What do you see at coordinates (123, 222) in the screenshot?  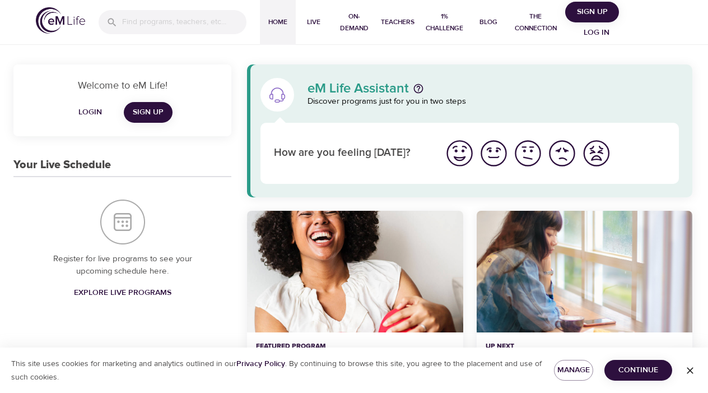 I see `img: Your Live Schedule` at bounding box center [123, 222].